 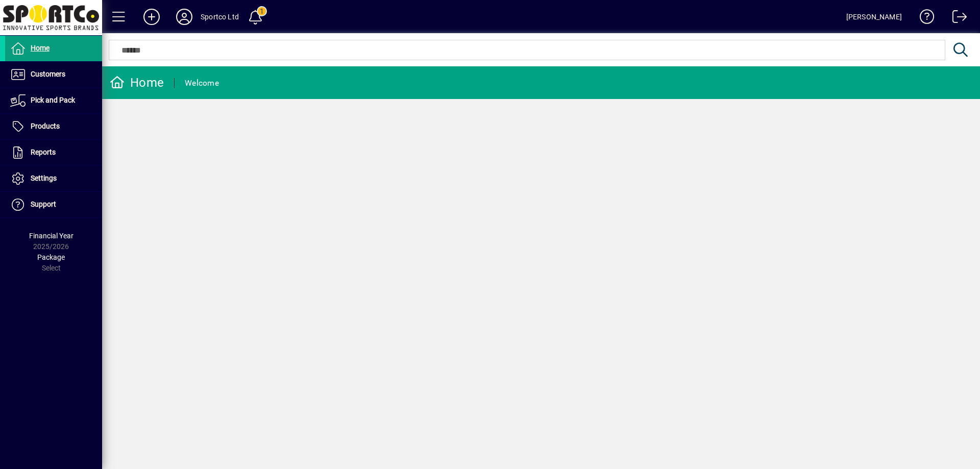 What do you see at coordinates (54, 126) in the screenshot?
I see `a: Products` at bounding box center [54, 126].